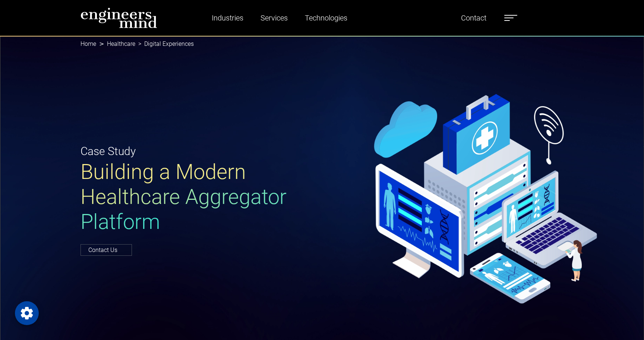 This screenshot has height=340, width=644. What do you see at coordinates (121, 44) in the screenshot?
I see `a: Healthcare` at bounding box center [121, 44].